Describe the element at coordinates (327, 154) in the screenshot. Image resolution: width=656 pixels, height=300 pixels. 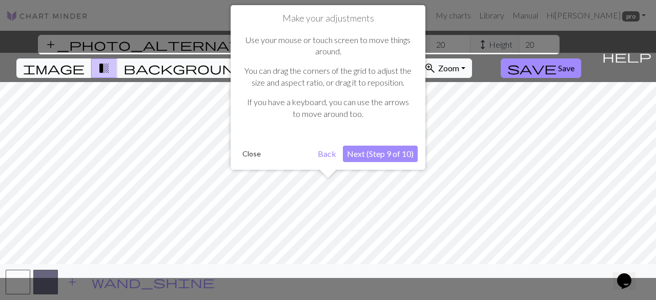
I see `button: Back` at that location.